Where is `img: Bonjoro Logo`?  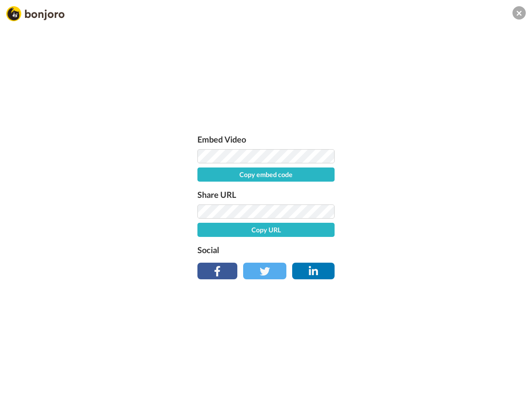
img: Bonjoro Logo is located at coordinates (35, 14).